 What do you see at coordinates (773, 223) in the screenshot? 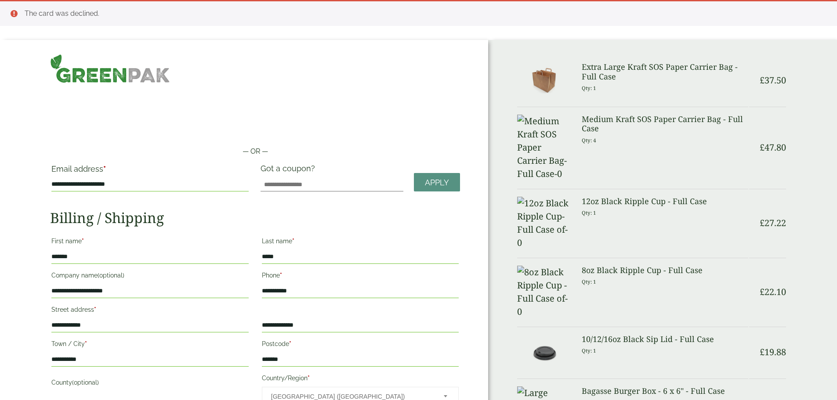
I see `bdi: 27.22` at bounding box center [773, 223].